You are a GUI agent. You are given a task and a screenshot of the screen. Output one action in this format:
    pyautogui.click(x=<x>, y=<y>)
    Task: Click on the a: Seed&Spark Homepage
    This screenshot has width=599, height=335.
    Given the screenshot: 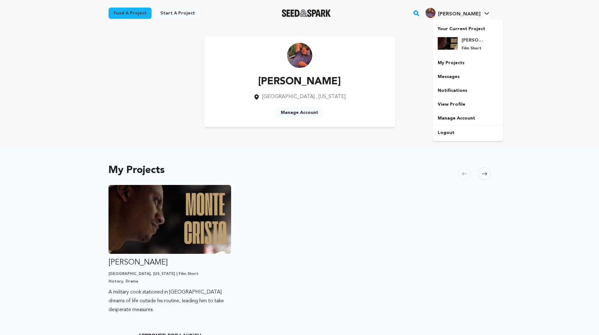 What is the action you would take?
    pyautogui.click(x=307, y=13)
    